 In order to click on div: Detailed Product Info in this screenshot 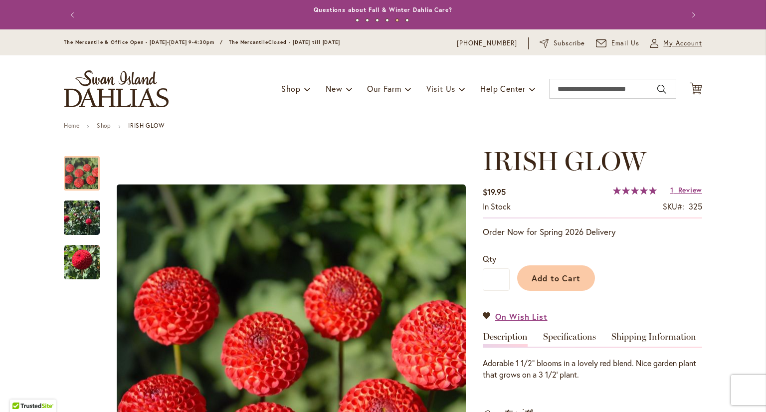, I will do `click(592, 356)`.